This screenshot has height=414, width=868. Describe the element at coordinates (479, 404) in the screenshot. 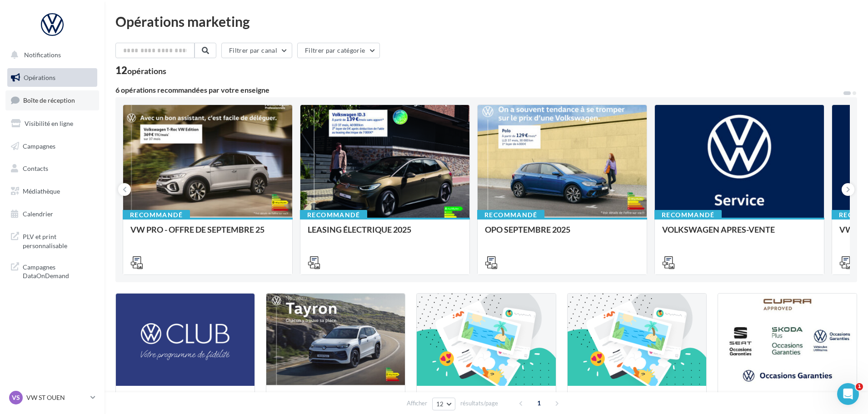

I see `span: résultats/page` at that location.